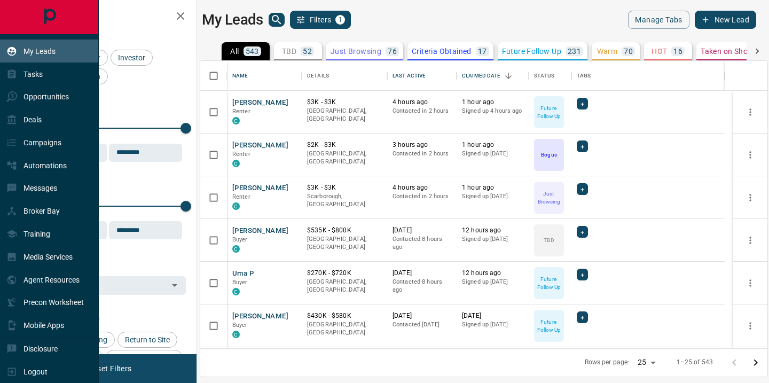  Describe the element at coordinates (131, 58) in the screenshot. I see `span: Investor` at that location.